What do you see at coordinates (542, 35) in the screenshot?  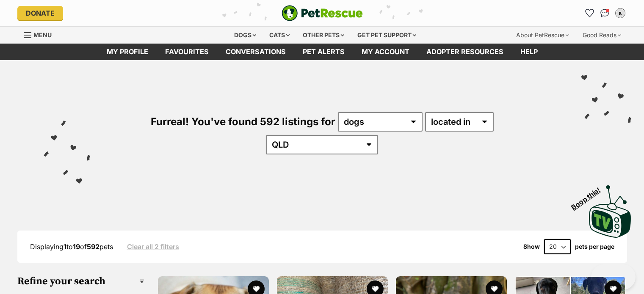 I see `div: About PetRescue` at bounding box center [542, 35].